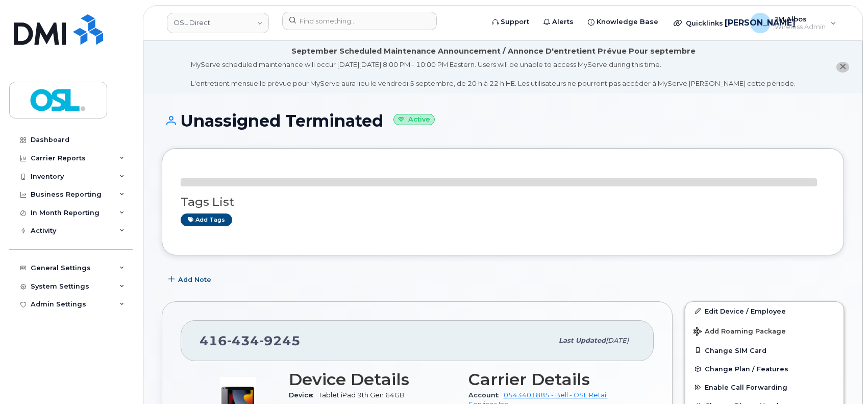  Describe the element at coordinates (194, 279) in the screenshot. I see `span: Add Note` at that location.